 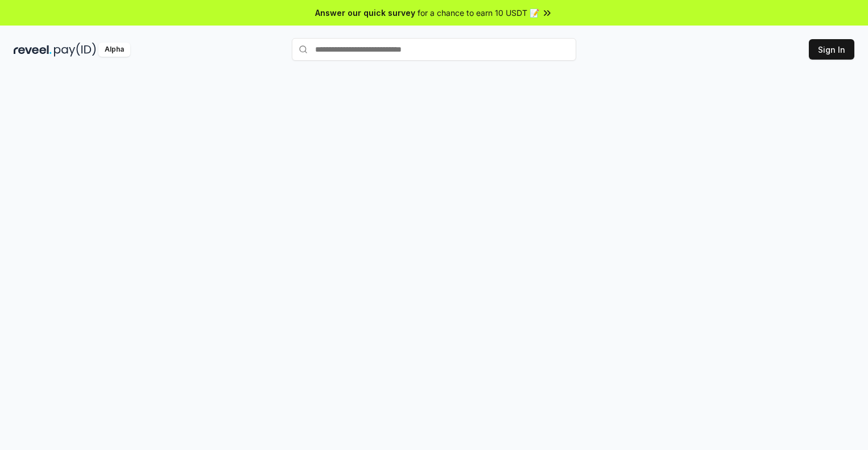 What do you see at coordinates (33, 50) in the screenshot?
I see `img: reveel_dark` at bounding box center [33, 50].